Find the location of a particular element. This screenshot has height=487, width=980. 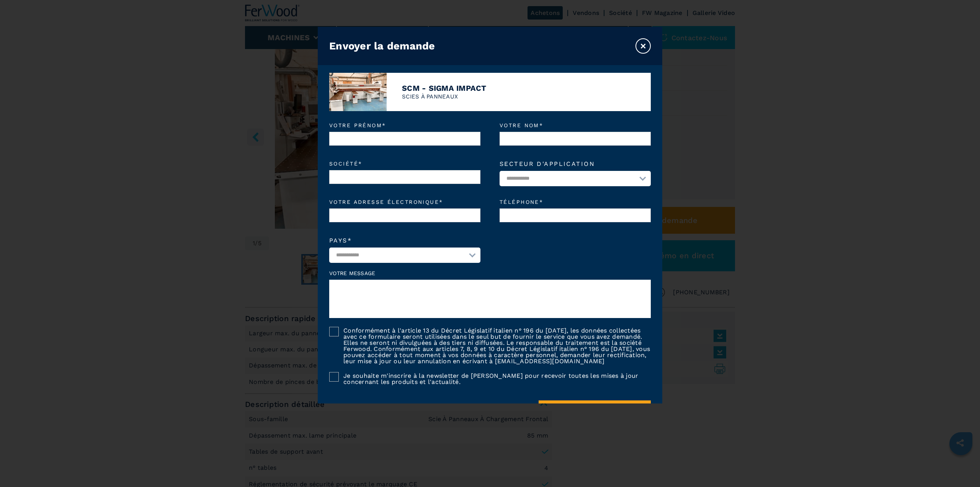

input: Société* is located at coordinates (405, 177).